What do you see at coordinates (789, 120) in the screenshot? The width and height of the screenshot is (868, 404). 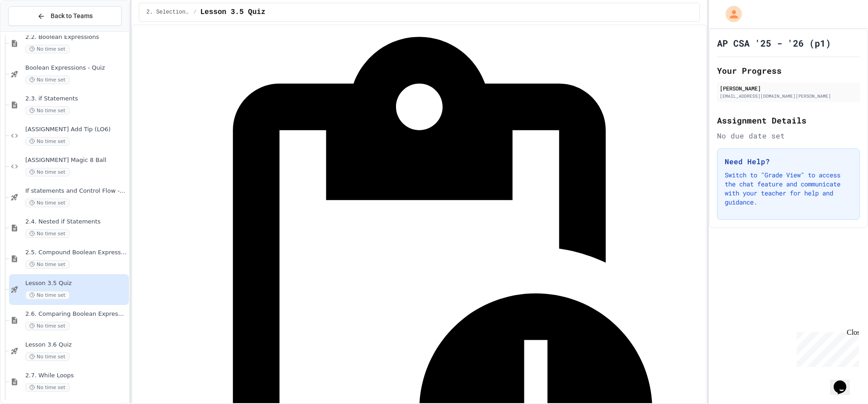 I see `h2: Assignment Details` at bounding box center [789, 120].